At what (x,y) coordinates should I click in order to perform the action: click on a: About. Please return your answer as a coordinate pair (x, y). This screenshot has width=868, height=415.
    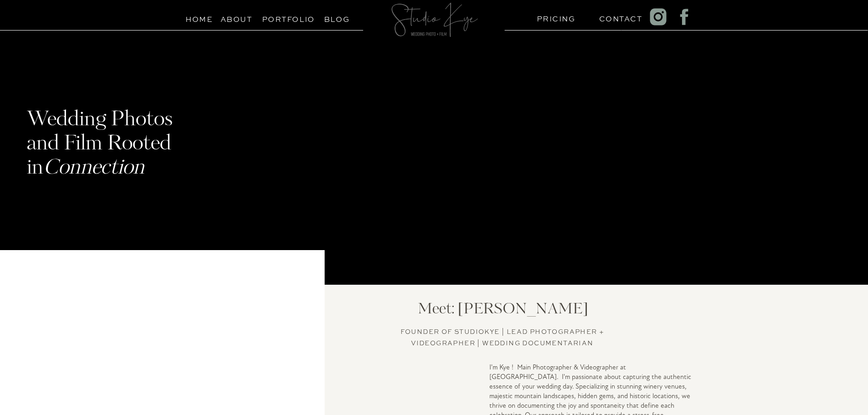
    Looking at the image, I should click on (237, 17).